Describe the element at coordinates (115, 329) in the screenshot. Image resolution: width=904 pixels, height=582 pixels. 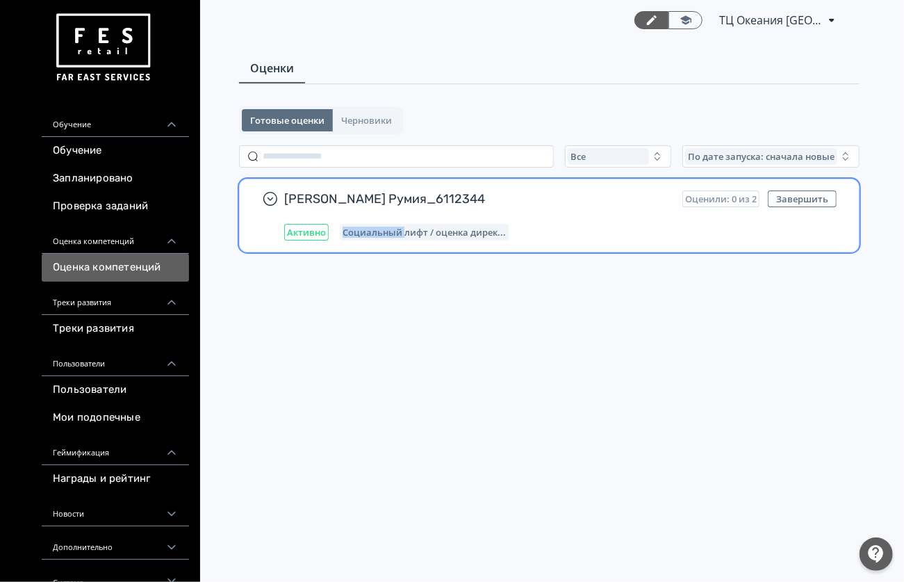
I see `a: Треки развития` at that location.